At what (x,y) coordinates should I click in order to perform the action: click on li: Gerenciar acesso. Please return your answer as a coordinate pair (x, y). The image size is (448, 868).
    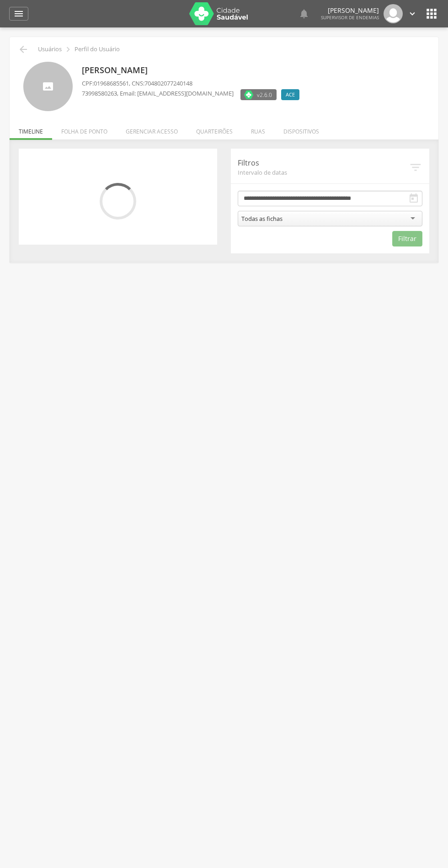
    Looking at the image, I should click on (152, 129).